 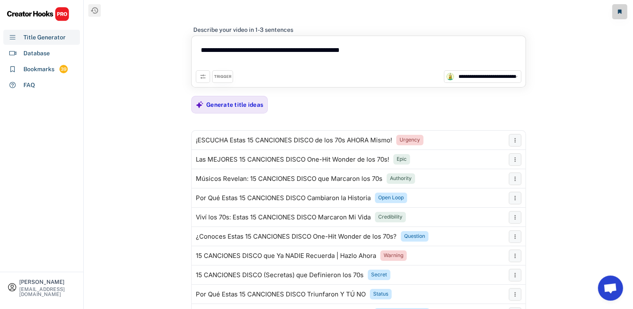 What do you see at coordinates (379, 274) in the screenshot?
I see `div: Secret` at bounding box center [379, 274].